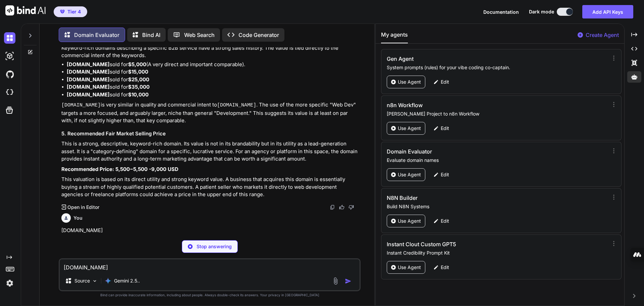 The image size is (644, 306). I want to click on strong: $25,000, so click(139, 79).